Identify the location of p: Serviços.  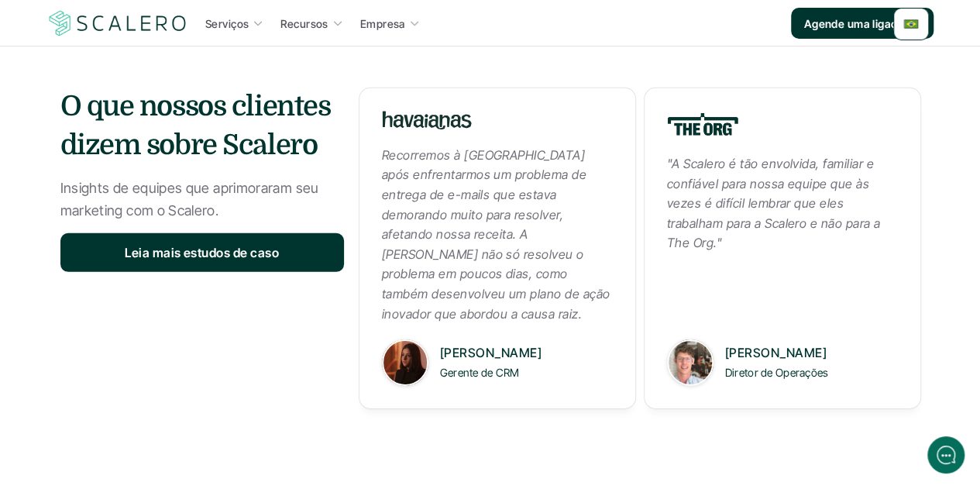
(227, 23).